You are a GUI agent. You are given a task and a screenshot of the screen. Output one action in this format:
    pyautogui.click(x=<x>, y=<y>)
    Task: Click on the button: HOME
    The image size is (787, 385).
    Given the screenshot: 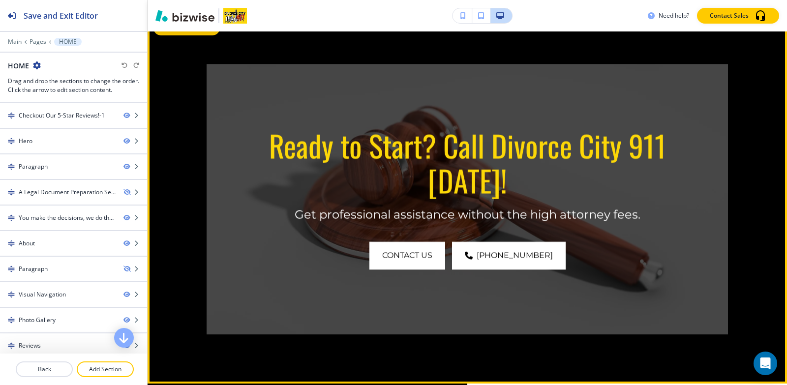 What is the action you would take?
    pyautogui.click(x=68, y=42)
    